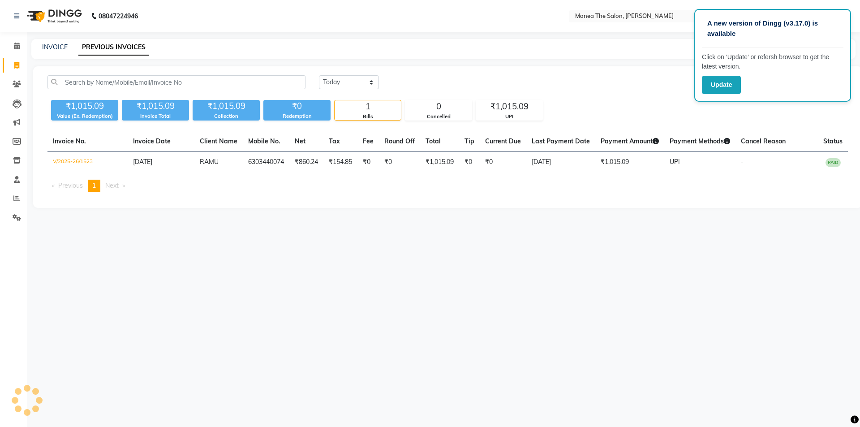  Describe the element at coordinates (155, 116) in the screenshot. I see `div: Invoice Total` at that location.